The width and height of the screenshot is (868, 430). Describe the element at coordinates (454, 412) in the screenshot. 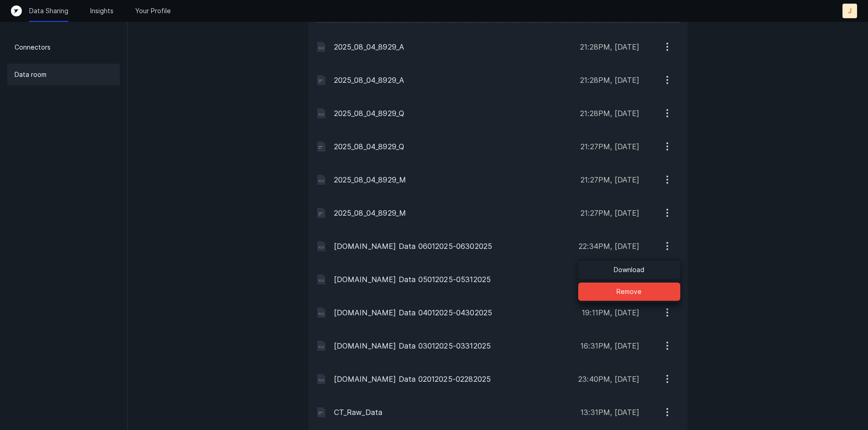

I see `p: CT_Raw_Data` at that location.